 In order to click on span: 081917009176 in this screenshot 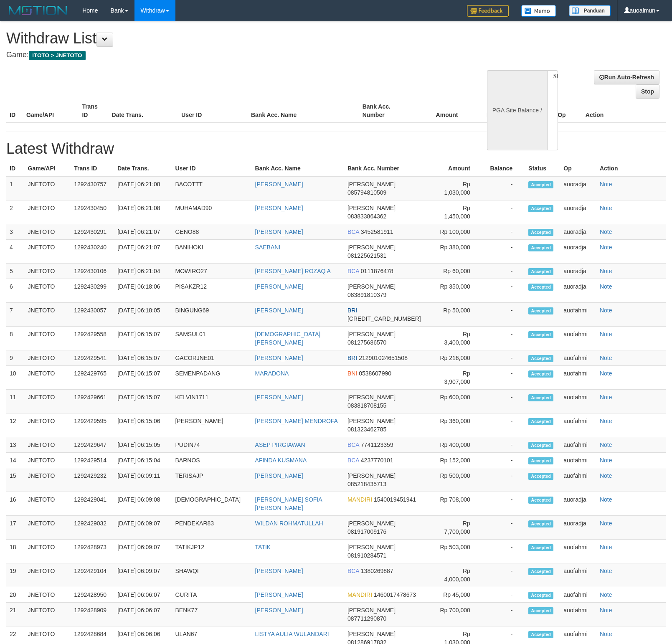, I will do `click(367, 532)`.